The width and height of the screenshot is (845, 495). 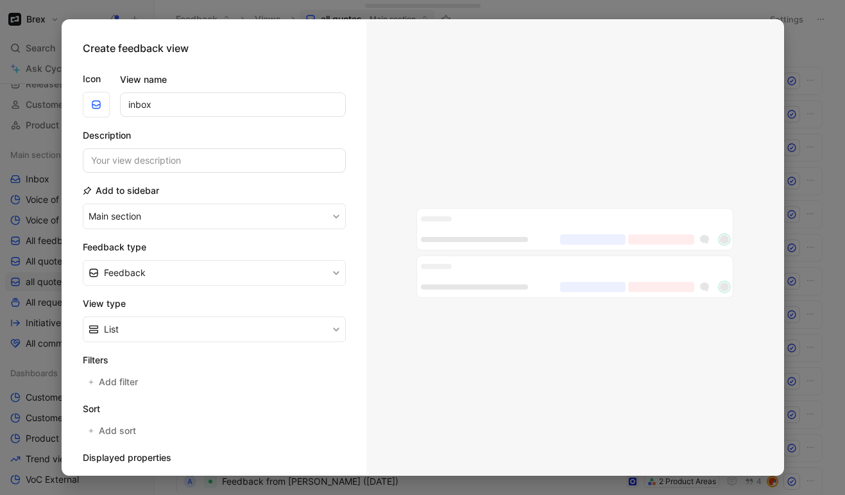 What do you see at coordinates (214, 409) in the screenshot?
I see `h2: Sort` at bounding box center [214, 409].